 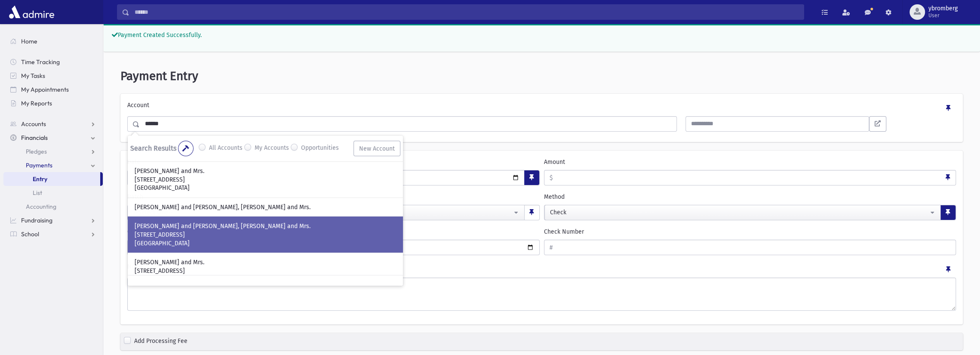 What do you see at coordinates (377, 148) in the screenshot?
I see `button: New Account` at bounding box center [377, 148].